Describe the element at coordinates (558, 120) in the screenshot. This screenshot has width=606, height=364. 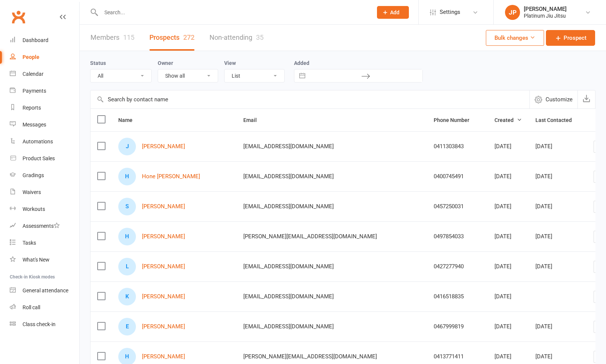
I see `span: Last Contacted` at that location.